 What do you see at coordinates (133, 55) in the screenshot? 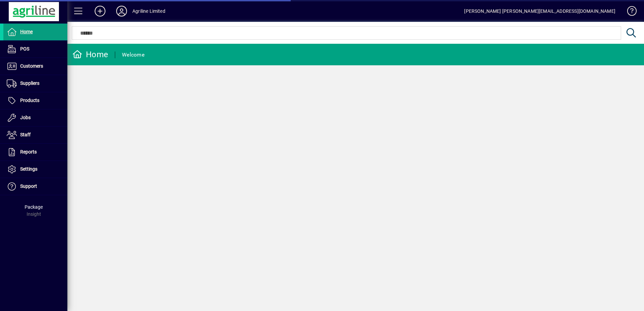
I see `div: Welcome` at bounding box center [133, 55].